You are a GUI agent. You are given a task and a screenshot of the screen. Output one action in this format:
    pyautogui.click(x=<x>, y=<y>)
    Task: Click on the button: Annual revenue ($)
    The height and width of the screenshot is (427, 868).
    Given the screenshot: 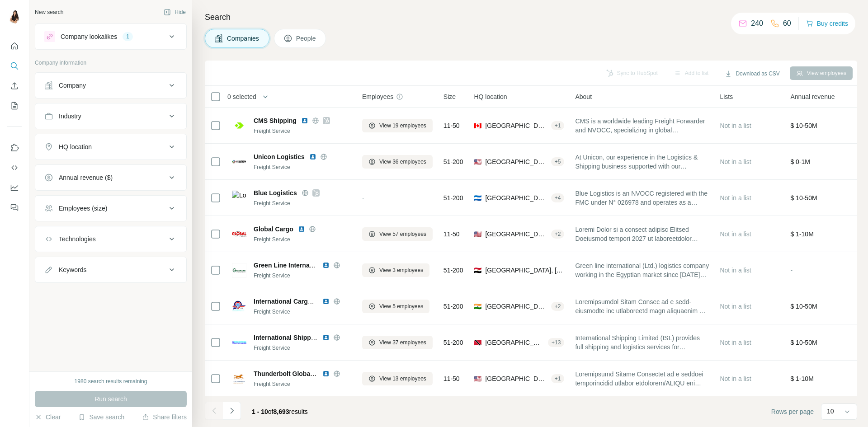 What is the action you would take?
    pyautogui.click(x=111, y=178)
    